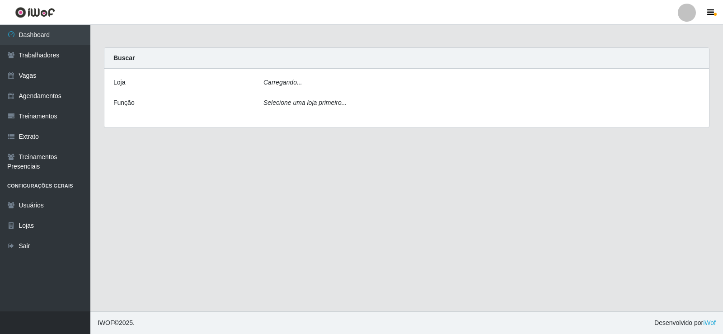  Describe the element at coordinates (119, 82) in the screenshot. I see `label: Loja` at that location.